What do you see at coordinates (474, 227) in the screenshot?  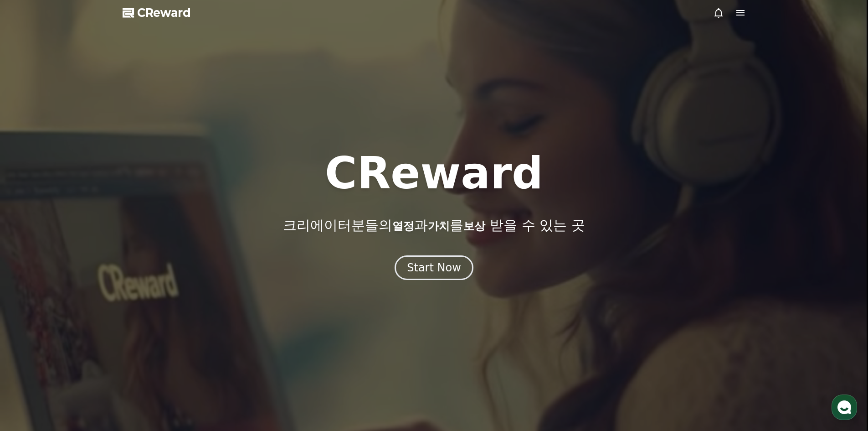 I see `span: 보상` at bounding box center [474, 227].